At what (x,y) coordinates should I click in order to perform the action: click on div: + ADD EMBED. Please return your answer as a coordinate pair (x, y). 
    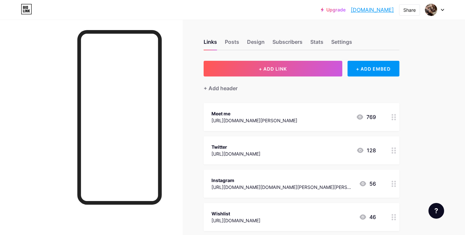
    Looking at the image, I should click on (374, 69).